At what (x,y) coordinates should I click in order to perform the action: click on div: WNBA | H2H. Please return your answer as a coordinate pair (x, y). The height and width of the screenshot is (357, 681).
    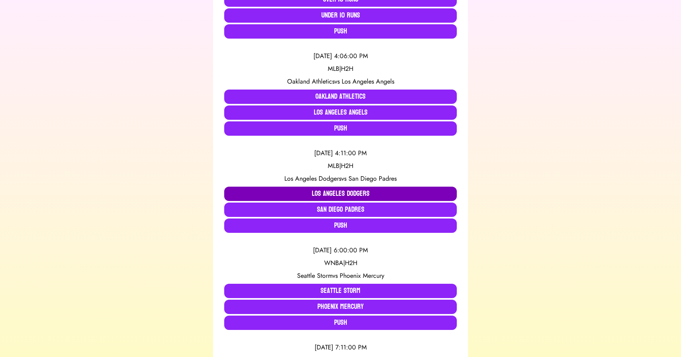
    Looking at the image, I should click on (340, 263).